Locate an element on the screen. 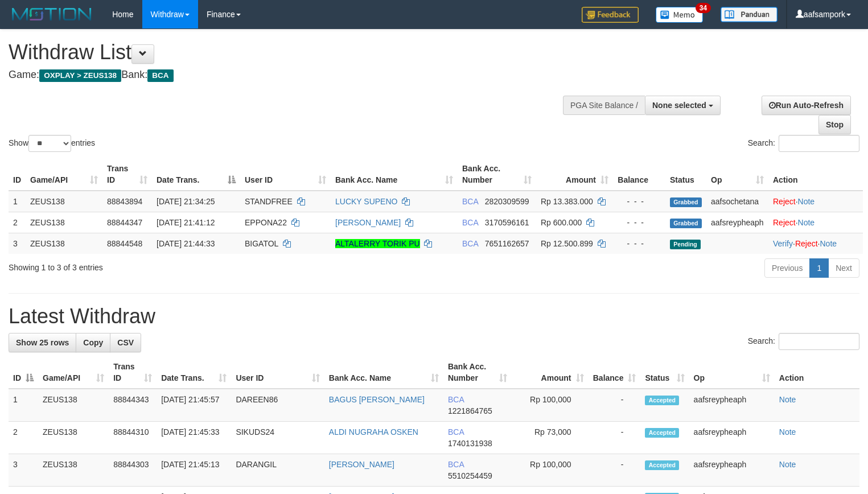 This screenshot has width=868, height=494. th: Amount: activate to sort column ascending is located at coordinates (574, 174).